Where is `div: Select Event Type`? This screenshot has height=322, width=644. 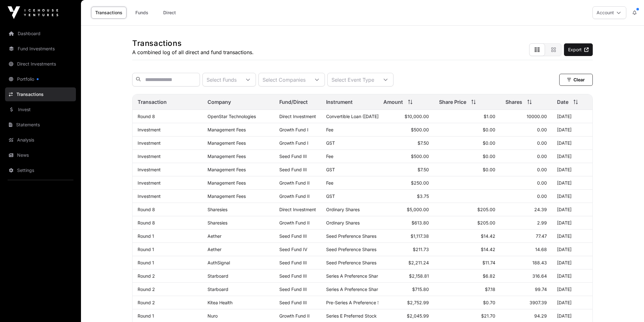 div: Select Event Type is located at coordinates (353, 80).